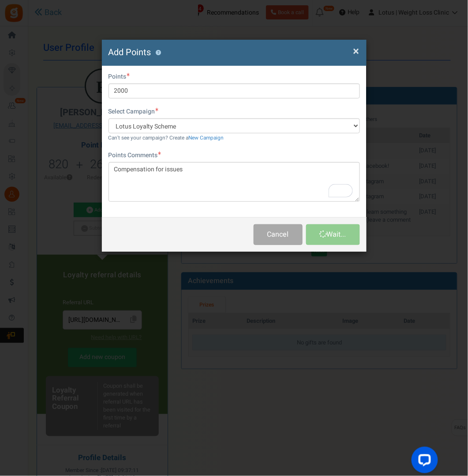 The width and height of the screenshot is (468, 476). I want to click on small: Can't see your campaign? Create a, so click(166, 138).